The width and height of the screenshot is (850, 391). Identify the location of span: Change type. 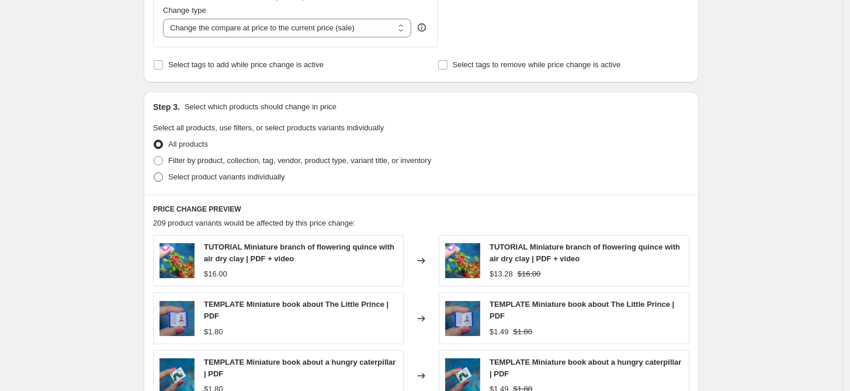
(185, 10).